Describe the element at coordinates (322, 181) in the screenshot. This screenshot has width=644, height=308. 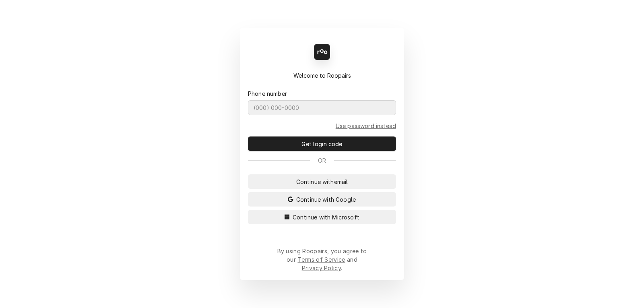
I see `span: Continue with email` at that location.